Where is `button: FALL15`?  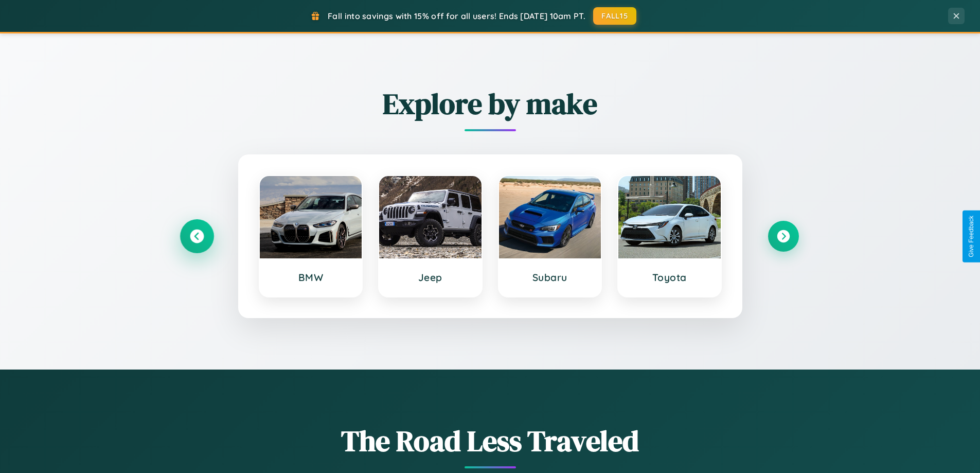 button: FALL15 is located at coordinates (615, 16).